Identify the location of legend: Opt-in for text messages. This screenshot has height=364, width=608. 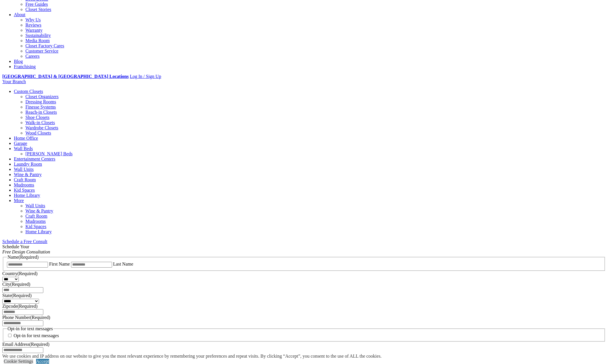
(30, 328).